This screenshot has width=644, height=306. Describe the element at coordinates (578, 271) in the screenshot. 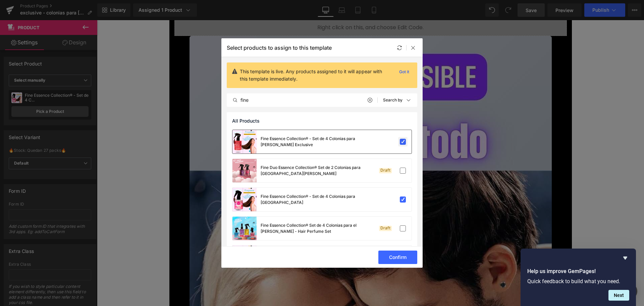

I see `h2: Help us improve GemPages!` at that location.